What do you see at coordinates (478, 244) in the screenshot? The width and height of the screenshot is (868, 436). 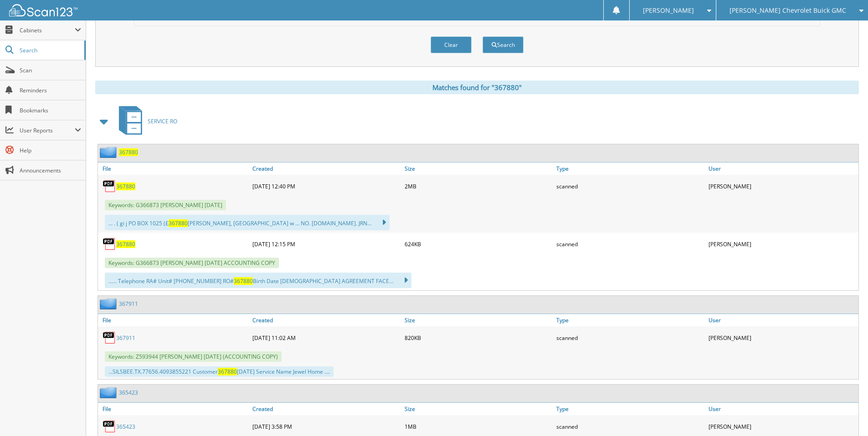 I see `div: 624KB` at bounding box center [478, 244].